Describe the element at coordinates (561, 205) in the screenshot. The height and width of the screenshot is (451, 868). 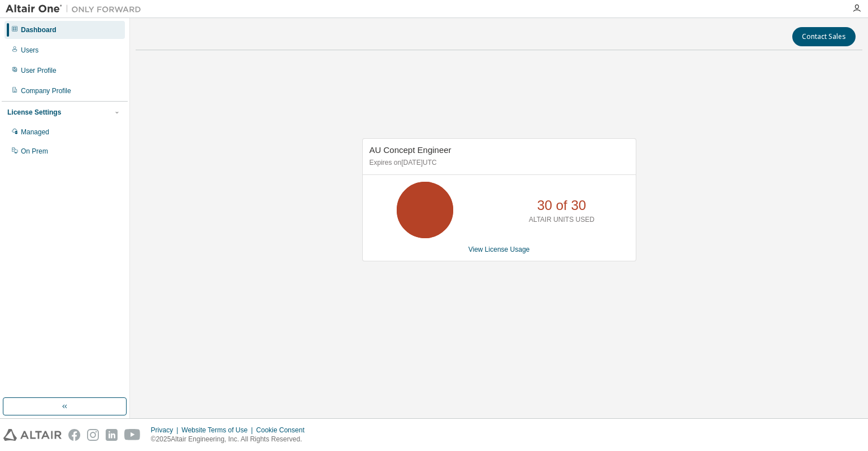
I see `p: 30 of 30` at that location.